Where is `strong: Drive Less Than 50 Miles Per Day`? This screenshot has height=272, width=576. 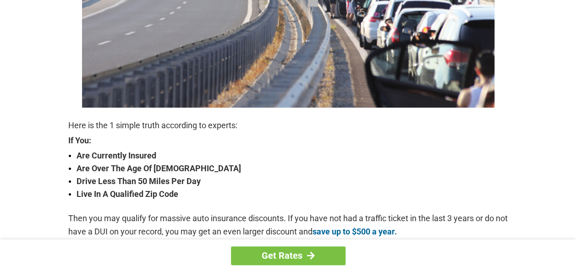 strong: Drive Less Than 50 Miles Per Day is located at coordinates (292, 181).